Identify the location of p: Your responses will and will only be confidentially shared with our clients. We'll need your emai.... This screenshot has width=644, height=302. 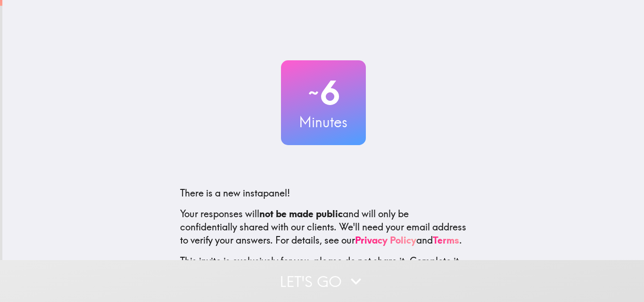
(323, 227).